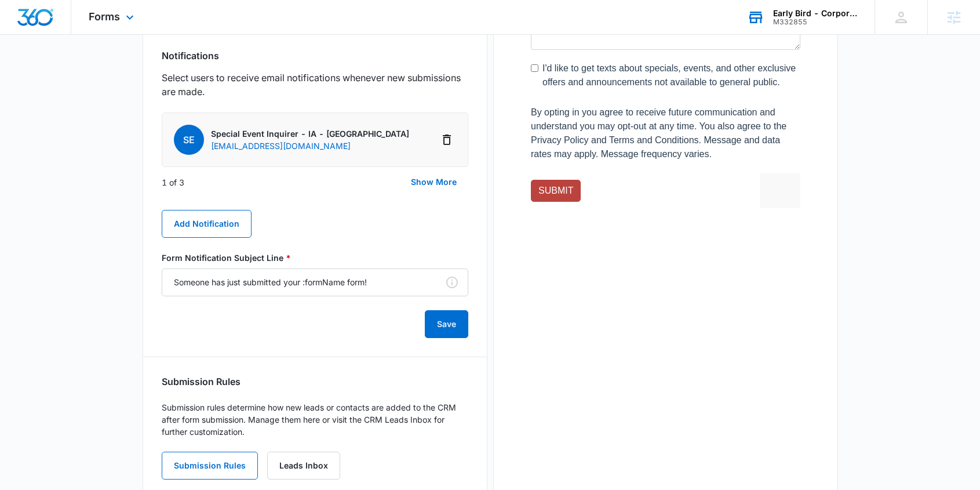 The image size is (980, 490). I want to click on div: account name, so click(815, 14).